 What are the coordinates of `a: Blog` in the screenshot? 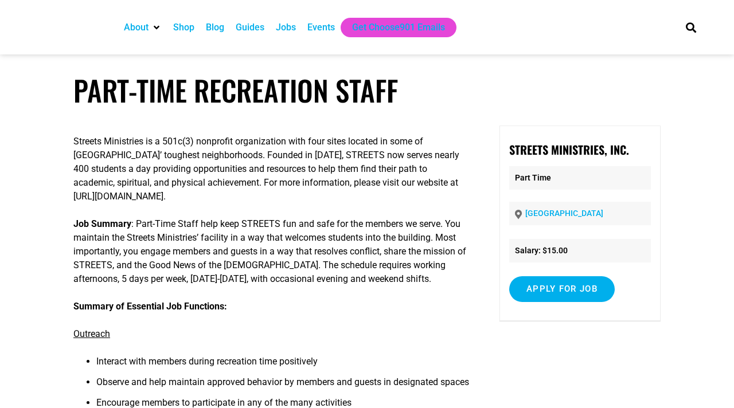 It's located at (215, 28).